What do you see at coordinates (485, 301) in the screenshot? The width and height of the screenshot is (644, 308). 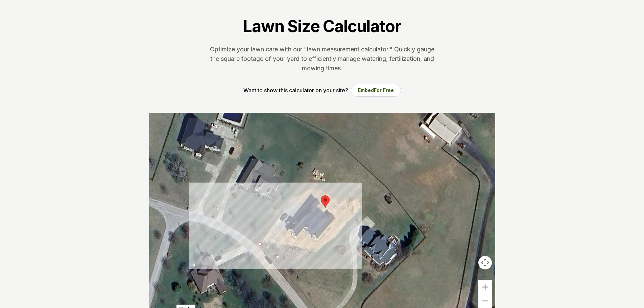 I see `button: Zoom out` at bounding box center [485, 301].